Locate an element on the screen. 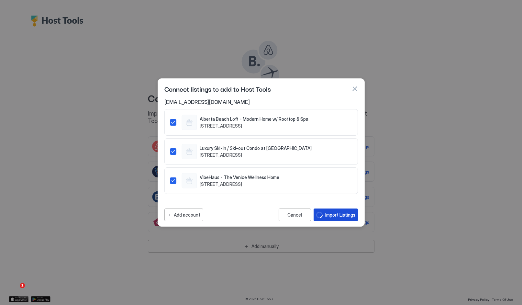 This screenshot has height=305, width=522. div: 1138434824544773786 is located at coordinates (261, 151).